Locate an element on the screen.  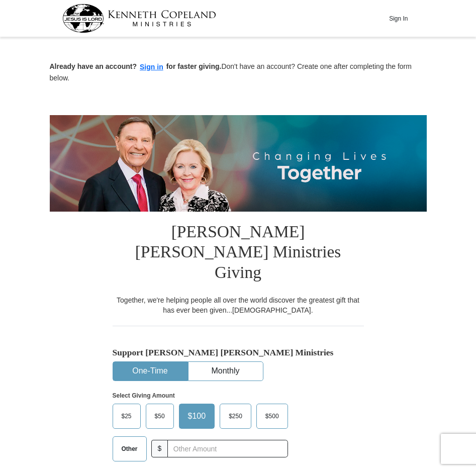
span: $50 is located at coordinates (160, 416).